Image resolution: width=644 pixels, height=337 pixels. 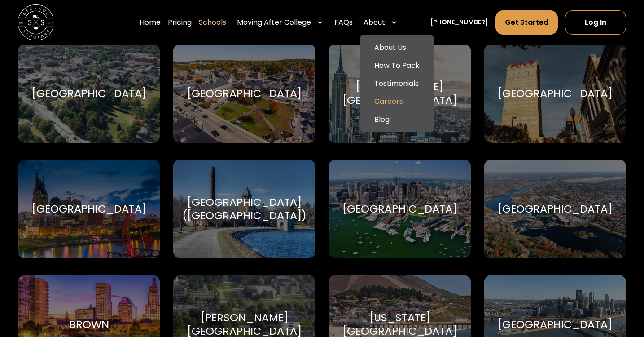 I want to click on a: About Us, so click(x=397, y=47).